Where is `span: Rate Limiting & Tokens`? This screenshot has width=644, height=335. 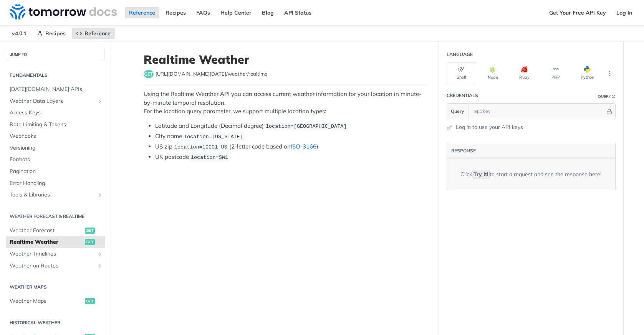
span: Rate Limiting & Tokens is located at coordinates (56, 124).